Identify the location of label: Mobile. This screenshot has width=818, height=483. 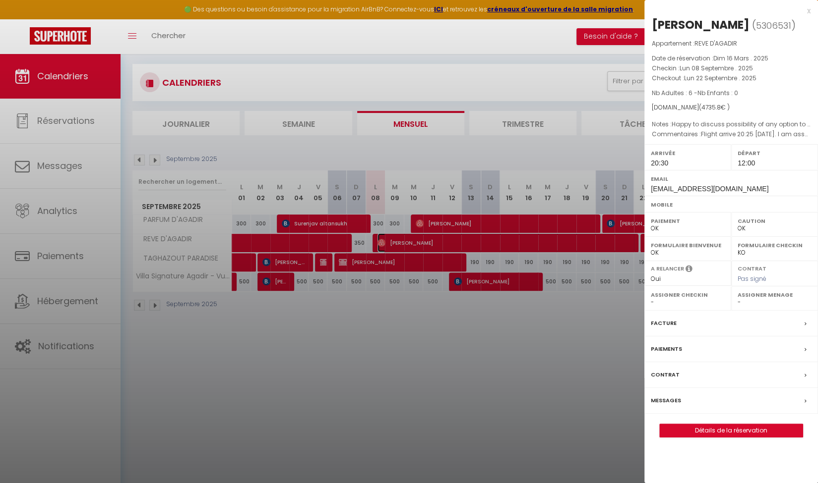
(731, 205).